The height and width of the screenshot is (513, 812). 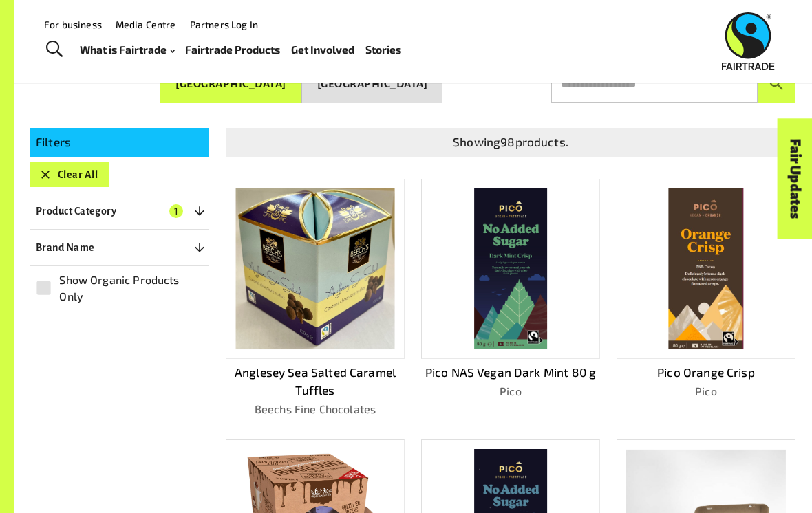 I want to click on p: Brand Name, so click(x=65, y=247).